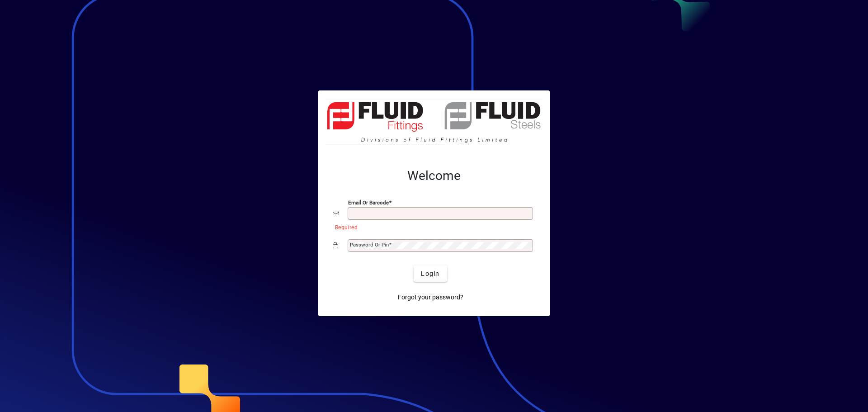 This screenshot has width=868, height=412. I want to click on span: Forgot your password?, so click(430, 297).